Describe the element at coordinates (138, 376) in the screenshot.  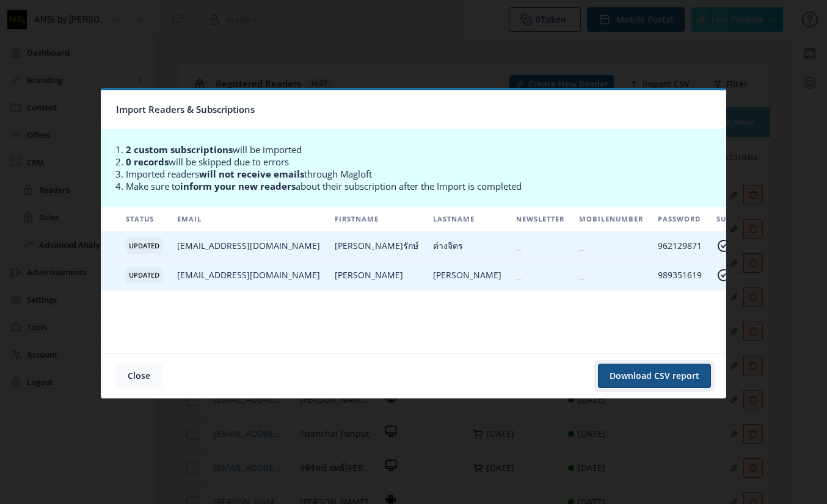
I see `button: Close` at that location.